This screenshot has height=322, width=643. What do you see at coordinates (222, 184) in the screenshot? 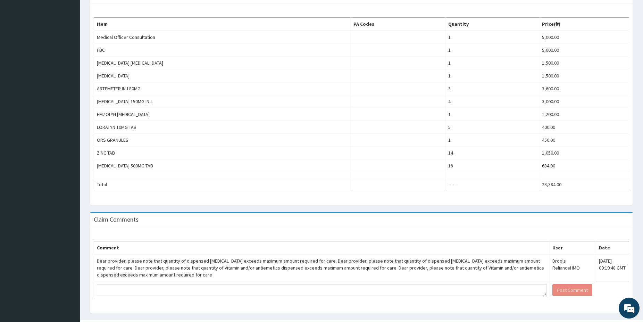
I see `td: Total` at bounding box center [222, 184].